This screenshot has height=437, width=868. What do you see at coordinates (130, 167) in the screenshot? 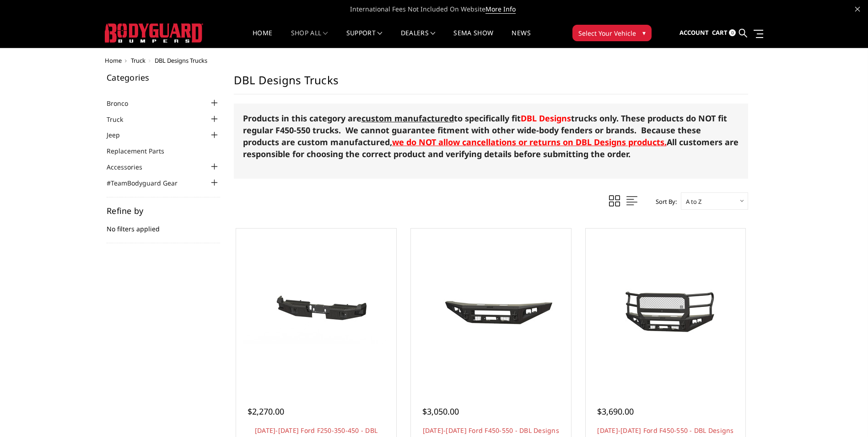
I see `a: Accessories` at bounding box center [130, 167].